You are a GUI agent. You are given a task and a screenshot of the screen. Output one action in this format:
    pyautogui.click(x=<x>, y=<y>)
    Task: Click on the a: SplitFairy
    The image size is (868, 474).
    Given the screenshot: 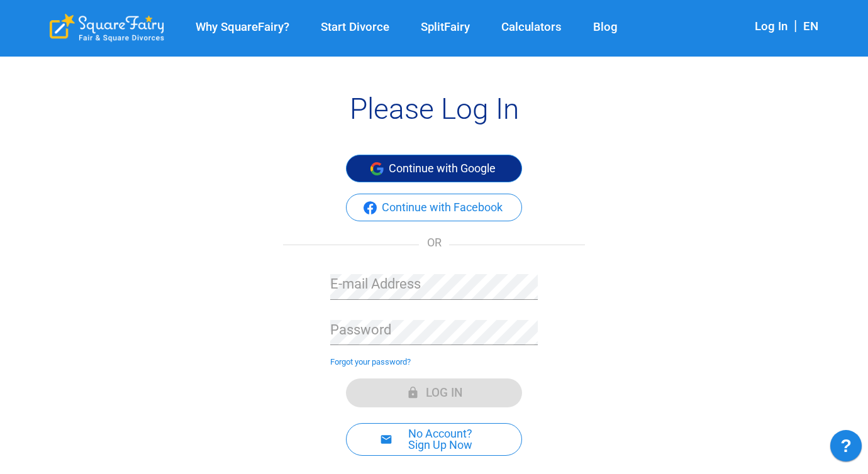 What is the action you would take?
    pyautogui.click(x=445, y=27)
    